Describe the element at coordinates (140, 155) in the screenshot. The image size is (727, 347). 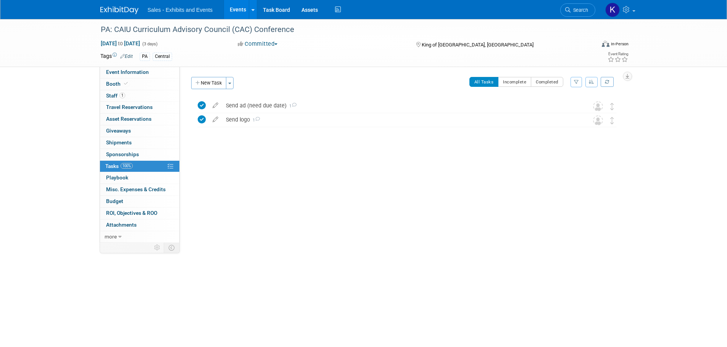
I see `a: Sponsorships` at that location.